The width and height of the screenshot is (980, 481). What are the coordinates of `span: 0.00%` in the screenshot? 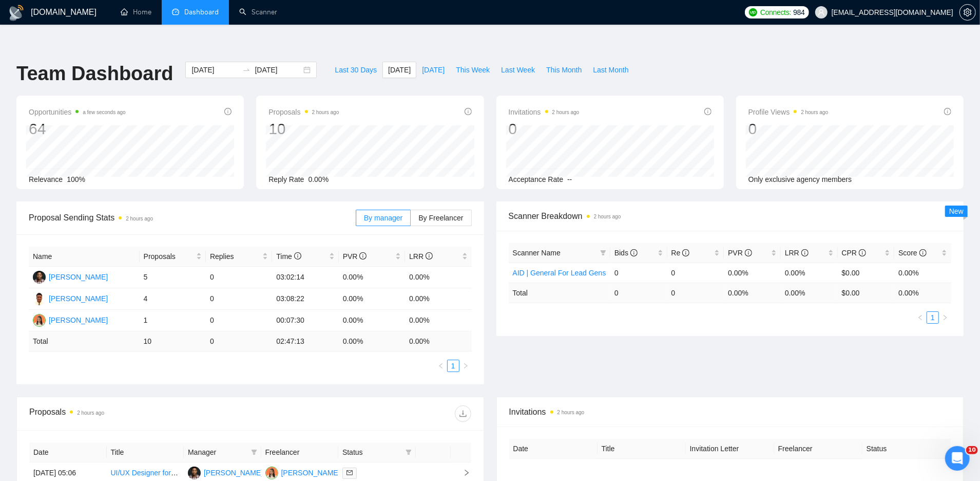 It's located at (318, 179).